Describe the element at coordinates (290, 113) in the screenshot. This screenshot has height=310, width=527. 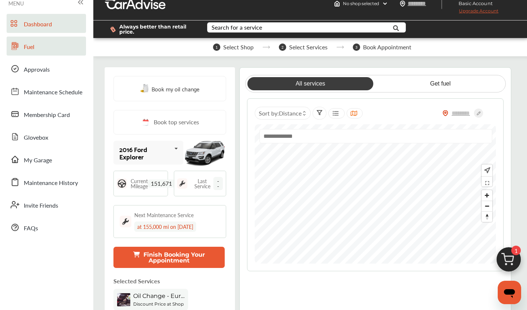
I see `span: Distance` at that location.